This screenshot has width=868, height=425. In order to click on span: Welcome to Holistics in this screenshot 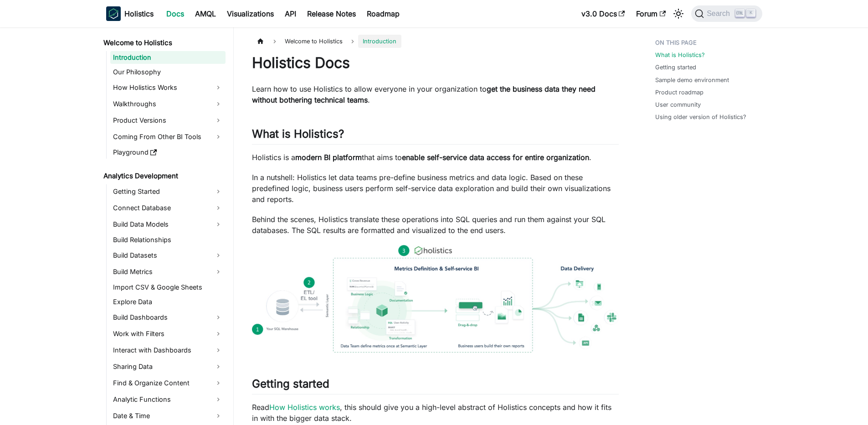, I will do `click(314, 41)`.